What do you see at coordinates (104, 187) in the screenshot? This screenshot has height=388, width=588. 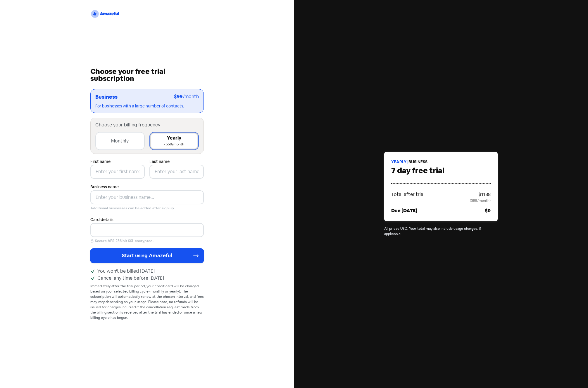 I see `label: Business name` at bounding box center [104, 187].